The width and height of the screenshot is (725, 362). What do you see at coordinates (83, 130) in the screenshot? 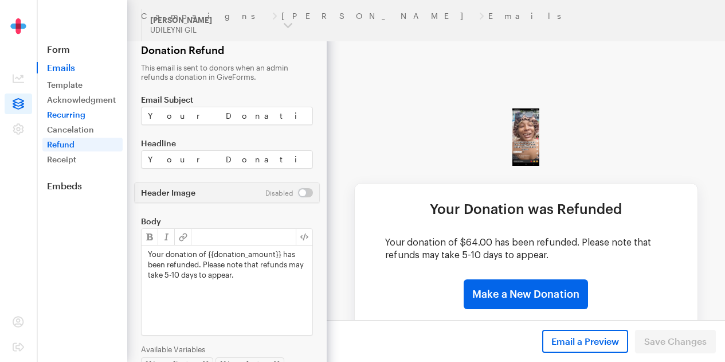
I see `a: Cancelation` at bounding box center [83, 130].